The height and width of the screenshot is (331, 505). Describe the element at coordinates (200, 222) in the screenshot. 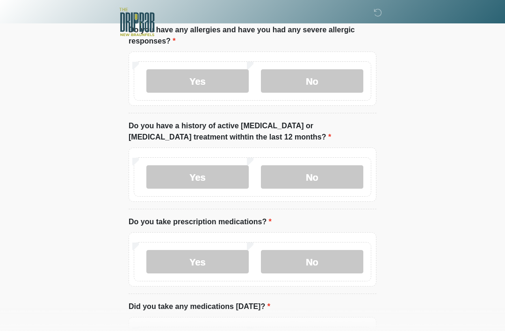

I see `label: Do you take prescription medications?` at that location.